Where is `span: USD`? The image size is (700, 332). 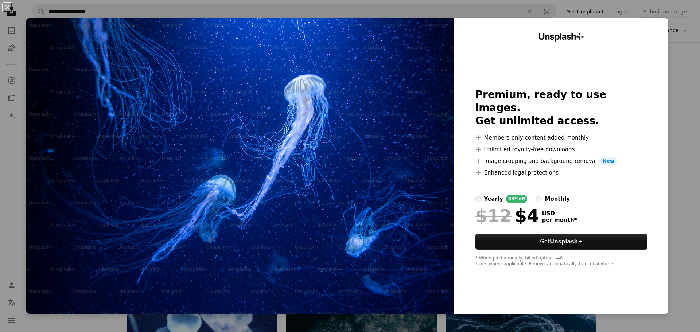 span: USD is located at coordinates (560, 214).